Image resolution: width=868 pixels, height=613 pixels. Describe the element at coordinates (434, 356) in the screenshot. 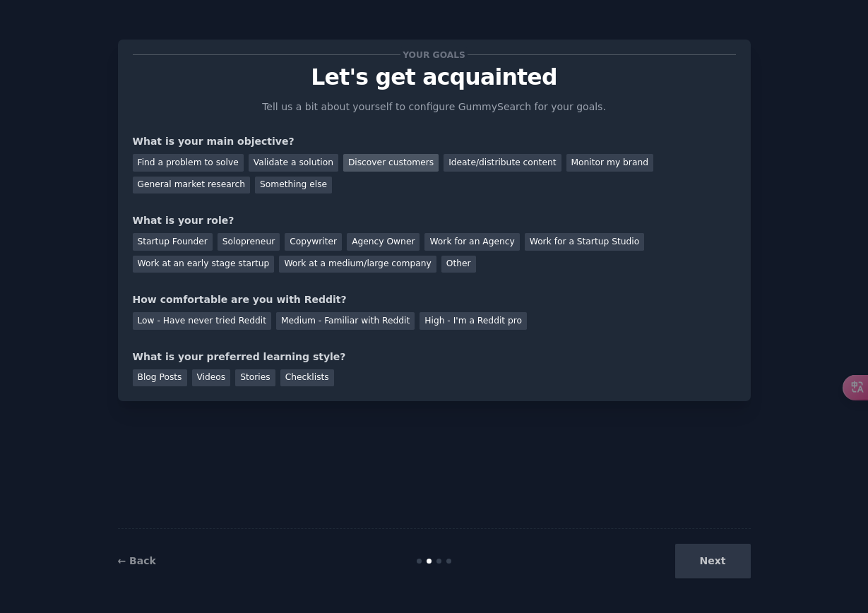

I see `div: What is your preferred learning style?` at that location.